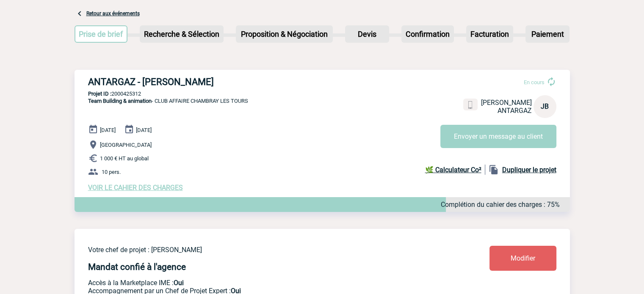  I want to click on p: Facturation, so click(489, 34).